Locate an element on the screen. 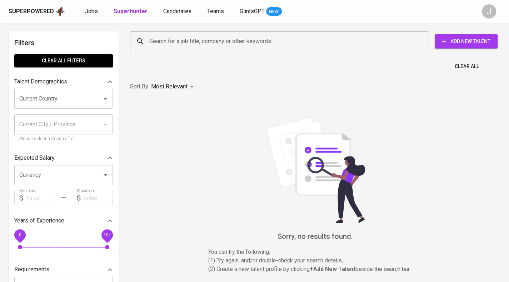  a: Superhunter is located at coordinates (131, 11).